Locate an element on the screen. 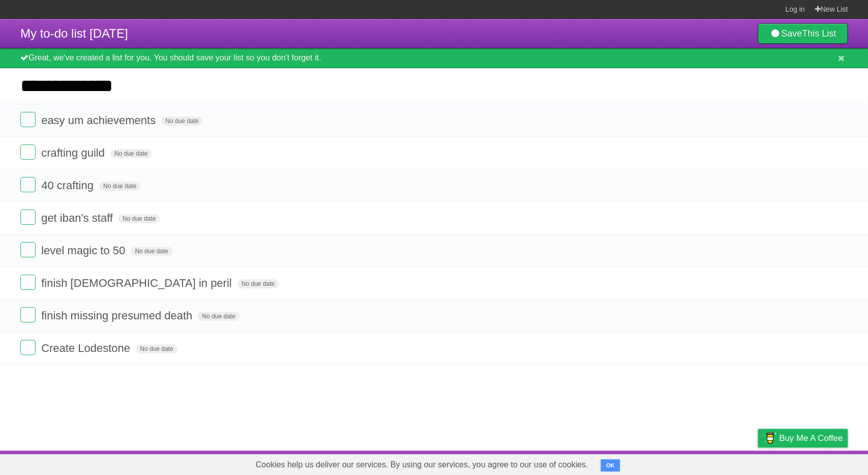  a: Privacy is located at coordinates (758, 463).